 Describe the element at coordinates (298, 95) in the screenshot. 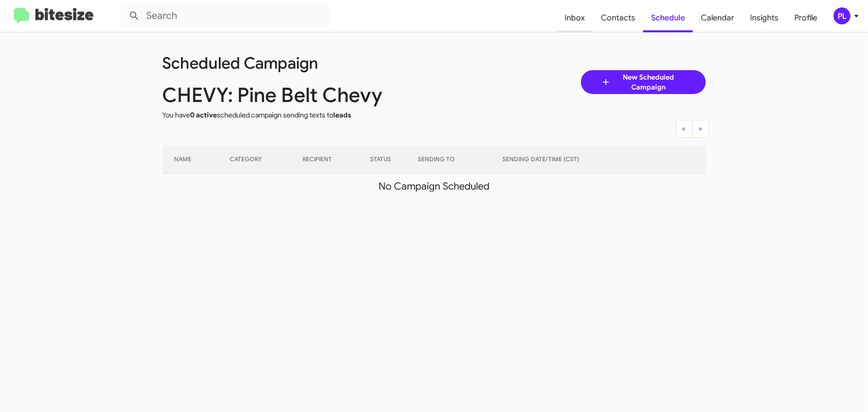

I see `div: CHEVY: Pine Belt Chevy` at that location.